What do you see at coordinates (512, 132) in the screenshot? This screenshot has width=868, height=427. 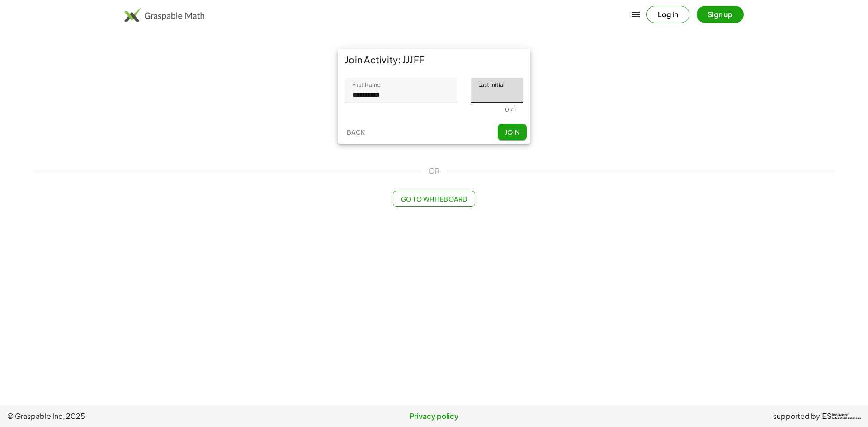 I see `button: Join` at bounding box center [512, 132].